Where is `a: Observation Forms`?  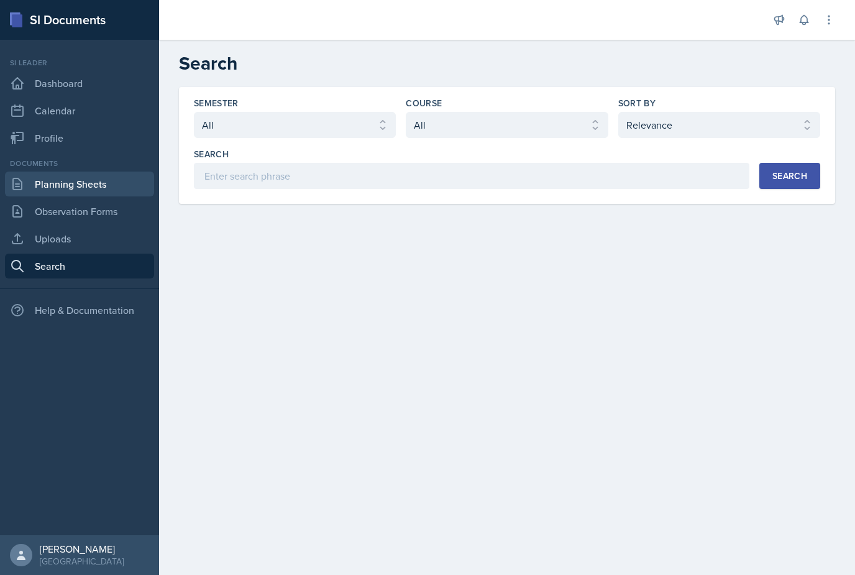 a: Observation Forms is located at coordinates (80, 211).